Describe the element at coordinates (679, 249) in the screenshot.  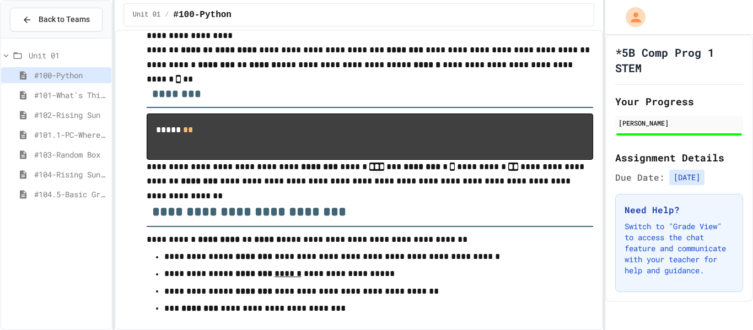
I see `p: Switch to "Grade View" to access the chat feature and communicate with your teacher for help and ...` at that location.